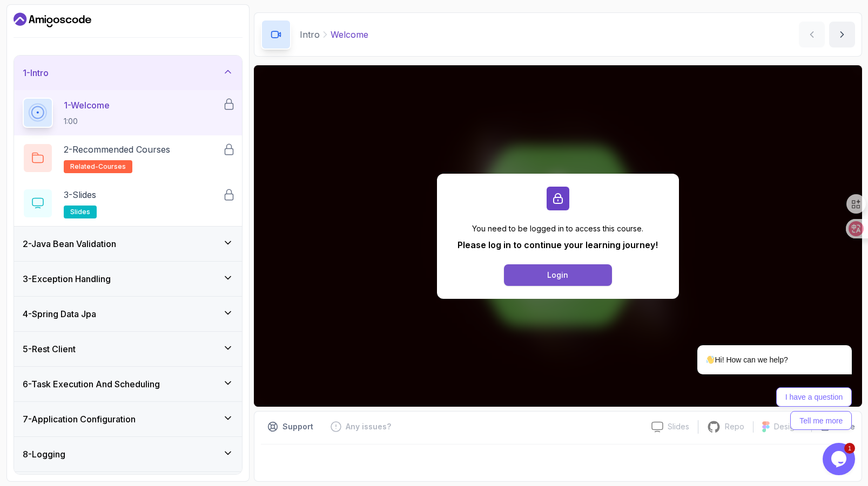 This screenshot has width=868, height=486. Describe the element at coordinates (557, 229) in the screenshot. I see `p: You need to be logged in to access this course.` at that location.